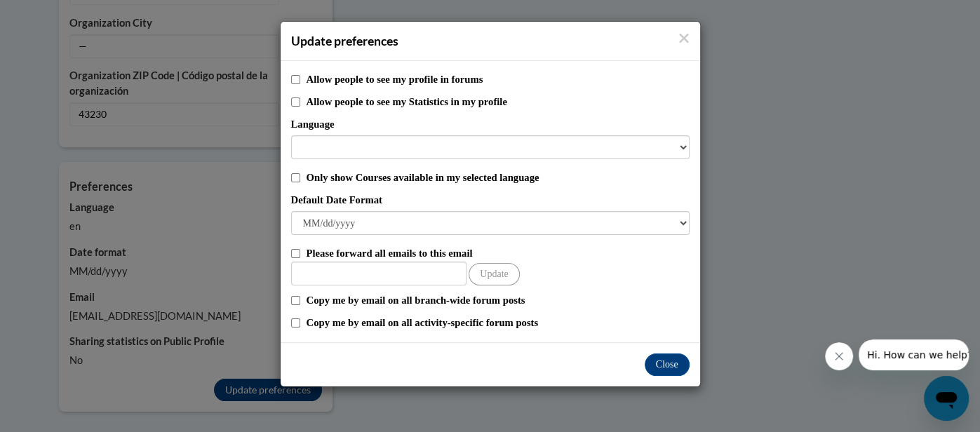 This screenshot has width=980, height=432. Describe the element at coordinates (499, 178) in the screenshot. I see `label: Only show Courses available in my selected language` at that location.